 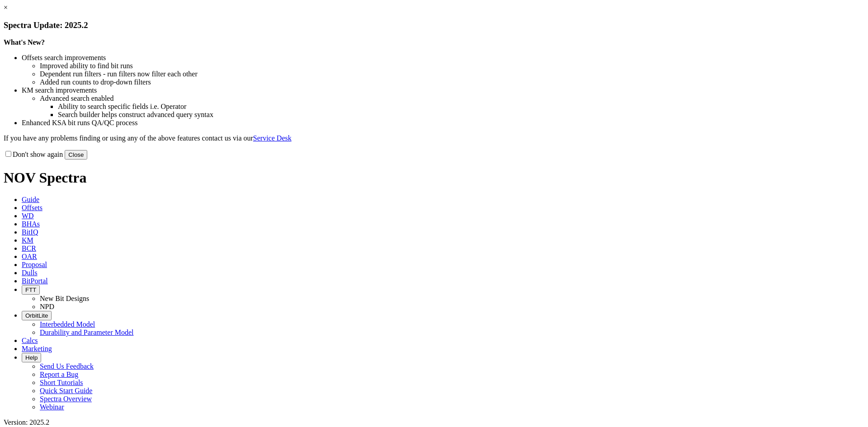 What do you see at coordinates (434, 178) in the screenshot?
I see `h1: NOV Spectra` at bounding box center [434, 178].